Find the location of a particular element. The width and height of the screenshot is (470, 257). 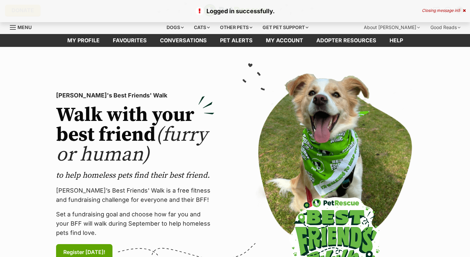

a: Favourites is located at coordinates (130, 40).